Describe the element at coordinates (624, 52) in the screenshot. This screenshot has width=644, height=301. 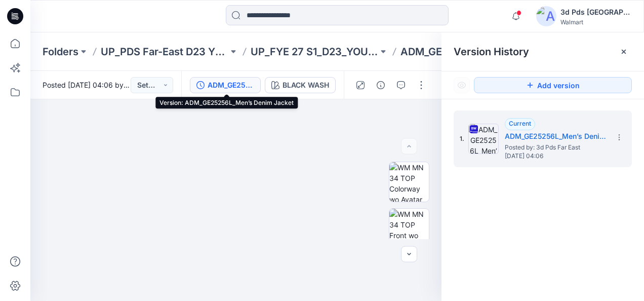
I see `button: Close` at that location.